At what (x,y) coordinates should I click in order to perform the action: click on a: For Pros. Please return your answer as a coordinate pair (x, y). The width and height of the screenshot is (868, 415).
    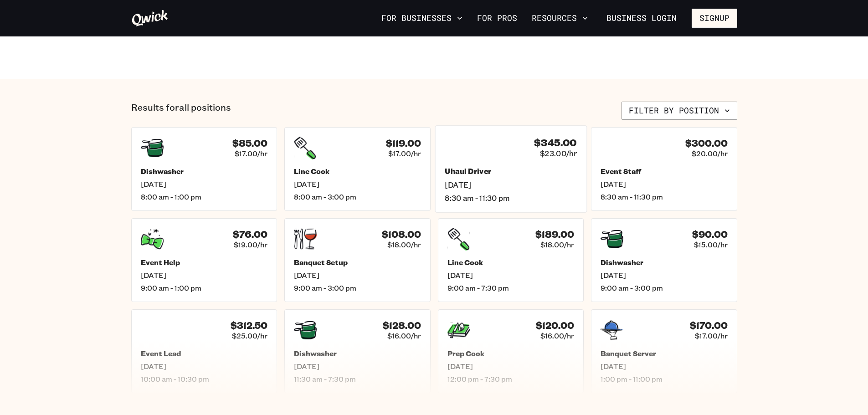
    Looking at the image, I should click on (497, 18).